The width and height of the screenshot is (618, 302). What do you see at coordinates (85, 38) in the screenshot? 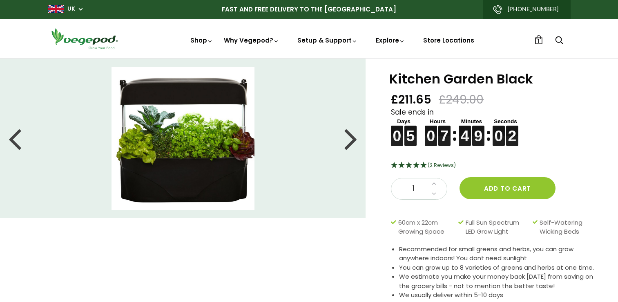
I see `img: Vegepod` at bounding box center [85, 38].